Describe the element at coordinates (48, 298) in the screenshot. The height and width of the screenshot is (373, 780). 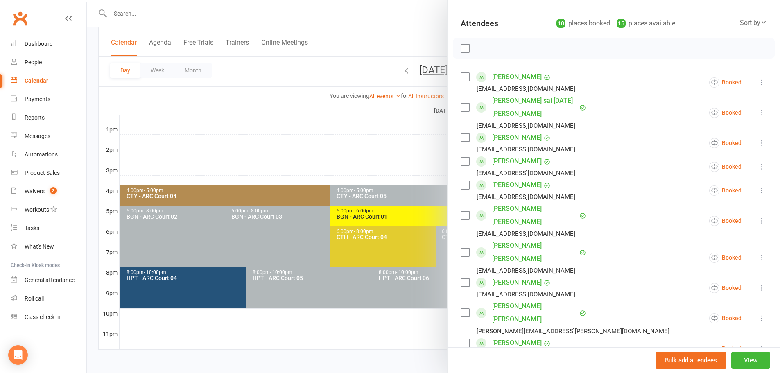
I see `a: Roll call` at that location.